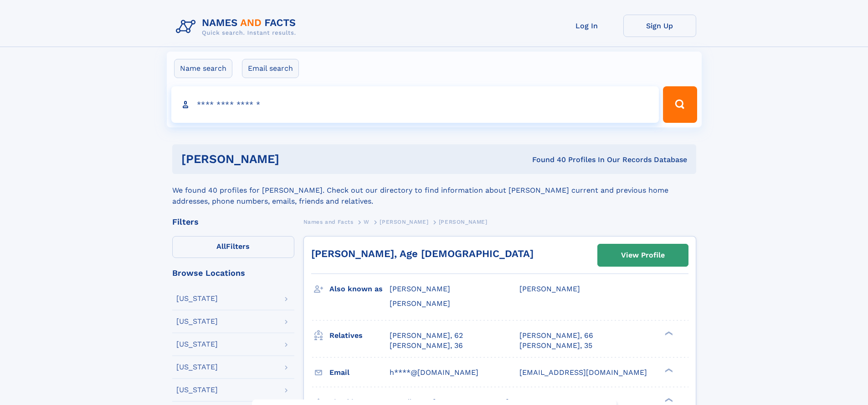 The image size is (868, 405). I want to click on h3: Also known as, so click(360, 289).